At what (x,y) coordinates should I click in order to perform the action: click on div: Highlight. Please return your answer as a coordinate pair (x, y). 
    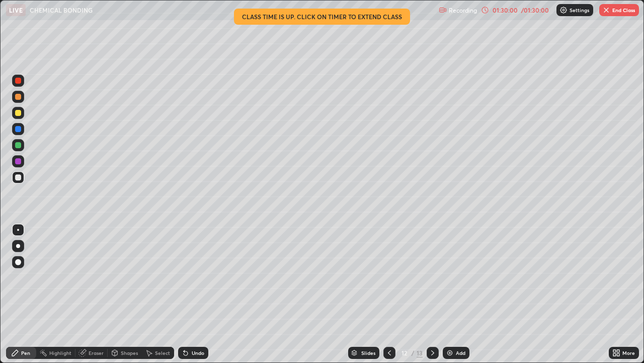
    Looking at the image, I should click on (60, 353).